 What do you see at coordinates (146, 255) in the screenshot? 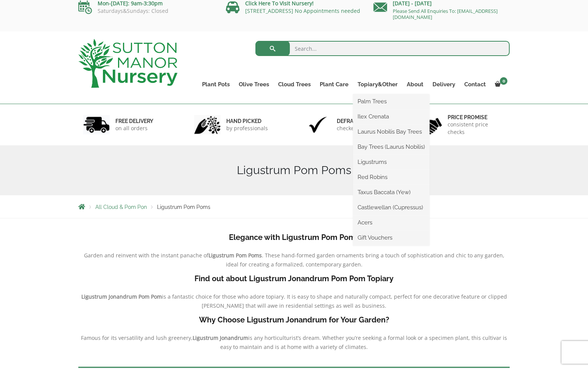
I see `span: Garden and reinvent with the instant panache of` at bounding box center [146, 255].